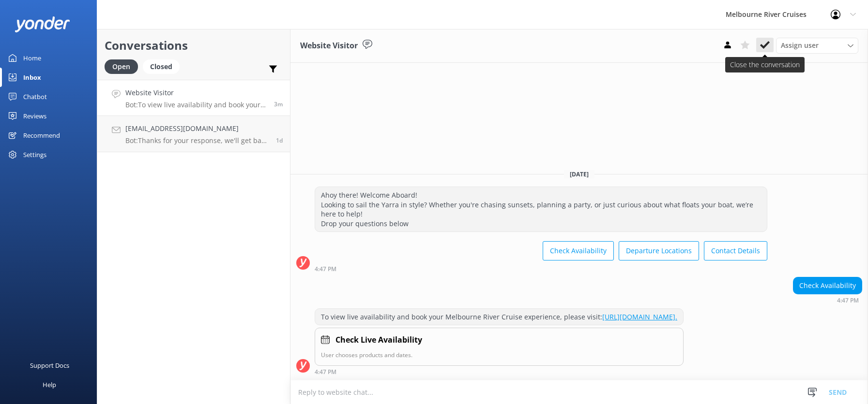 Image resolution: width=868 pixels, height=404 pixels. I want to click on div: Help, so click(49, 385).